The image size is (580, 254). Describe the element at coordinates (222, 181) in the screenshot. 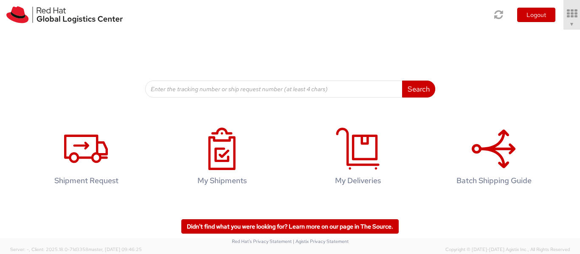

I see `h4: My Shipments` at that location.